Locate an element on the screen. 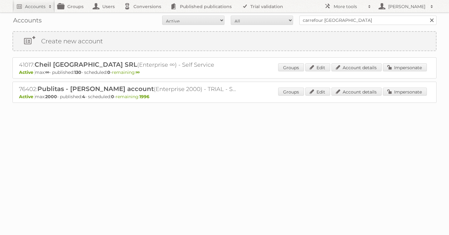  a: Create new account is located at coordinates (225, 41).